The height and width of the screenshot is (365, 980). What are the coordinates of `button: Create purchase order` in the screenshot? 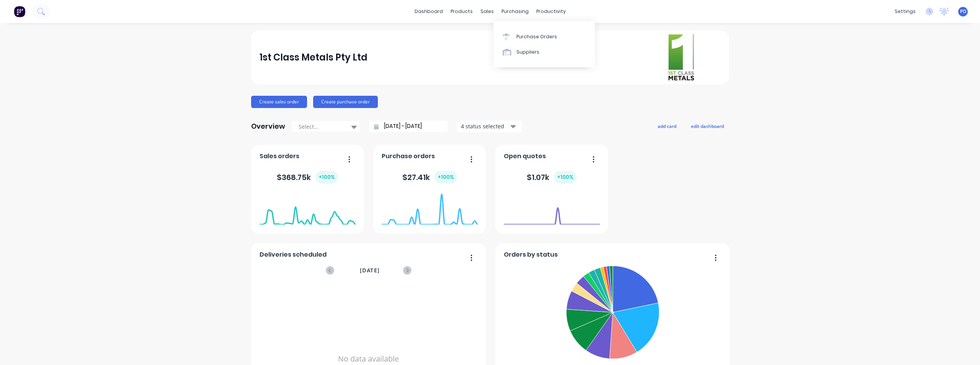 It's located at (345, 102).